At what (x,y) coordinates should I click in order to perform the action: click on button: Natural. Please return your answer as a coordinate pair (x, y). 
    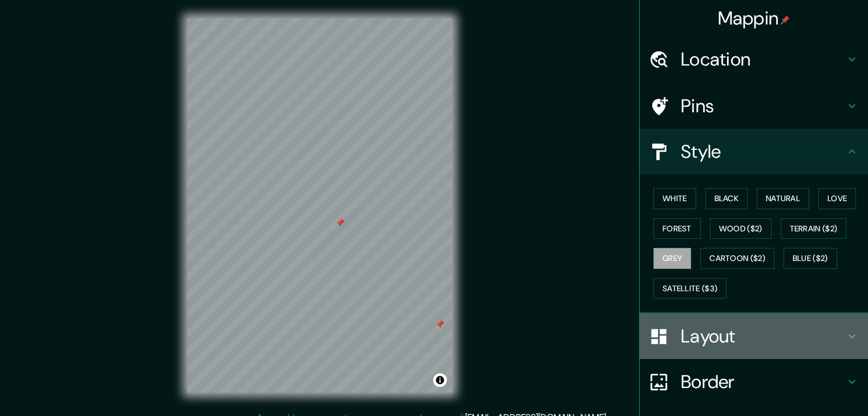
    Looking at the image, I should click on (783, 199).